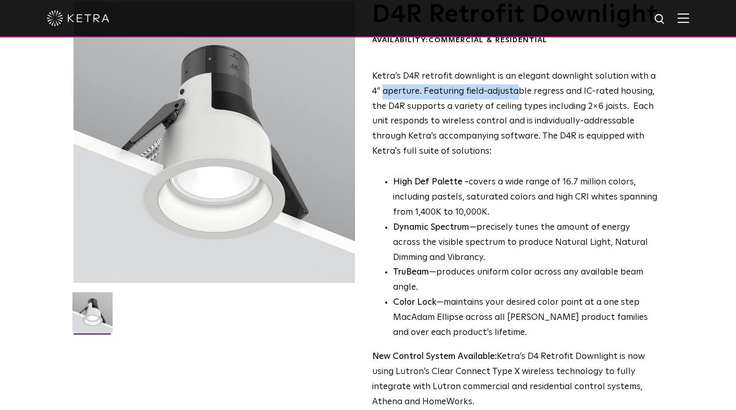 The width and height of the screenshot is (736, 410). I want to click on p: Ketra’s D4R retrofit downlight is an elegant downlight solution with a 4” aperture. Featuring fie..., so click(516, 114).